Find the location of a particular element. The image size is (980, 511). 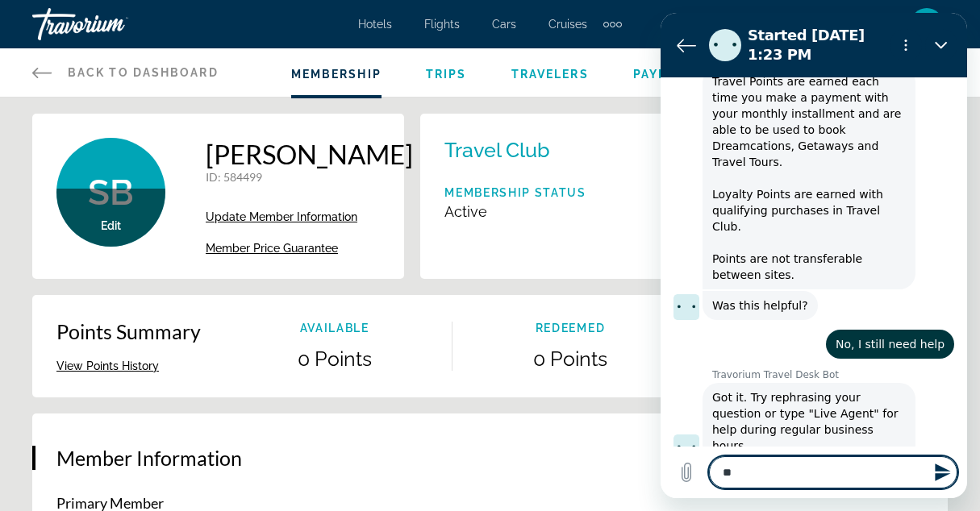

button: Close is located at coordinates (281, 32).